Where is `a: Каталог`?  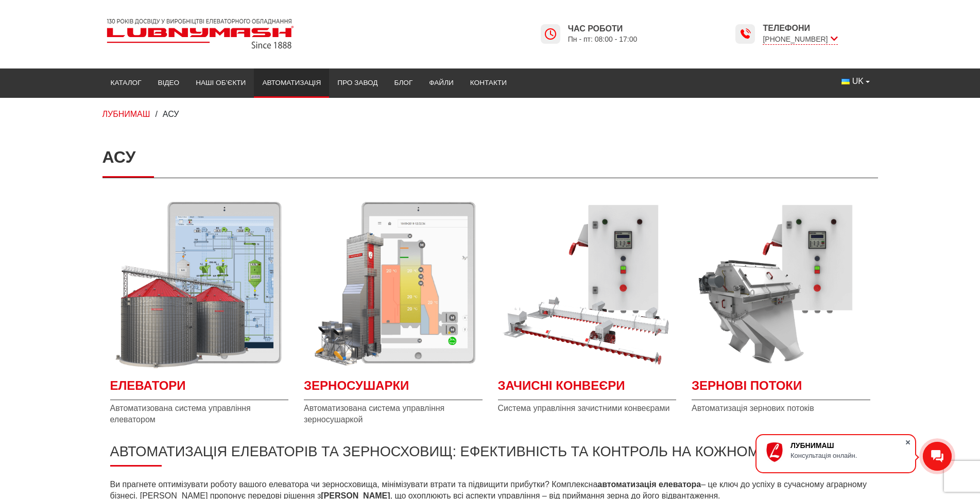 a: Каталог is located at coordinates (126, 83).